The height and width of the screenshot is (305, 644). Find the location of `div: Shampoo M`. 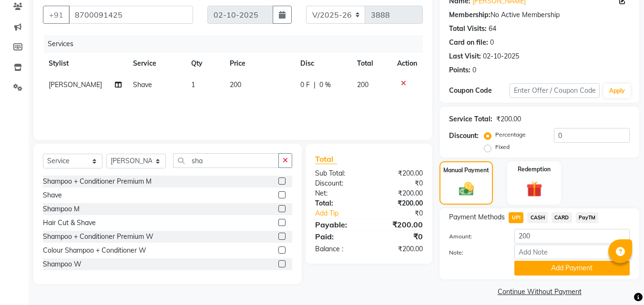

div: Shampoo M is located at coordinates (61, 209).